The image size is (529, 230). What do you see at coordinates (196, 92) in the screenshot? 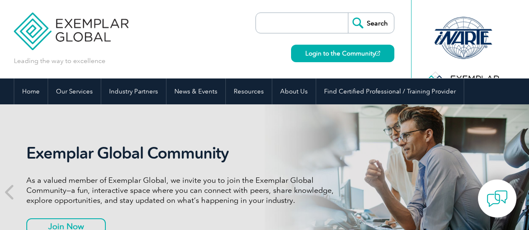
I see `a: News & Events` at bounding box center [196, 92].